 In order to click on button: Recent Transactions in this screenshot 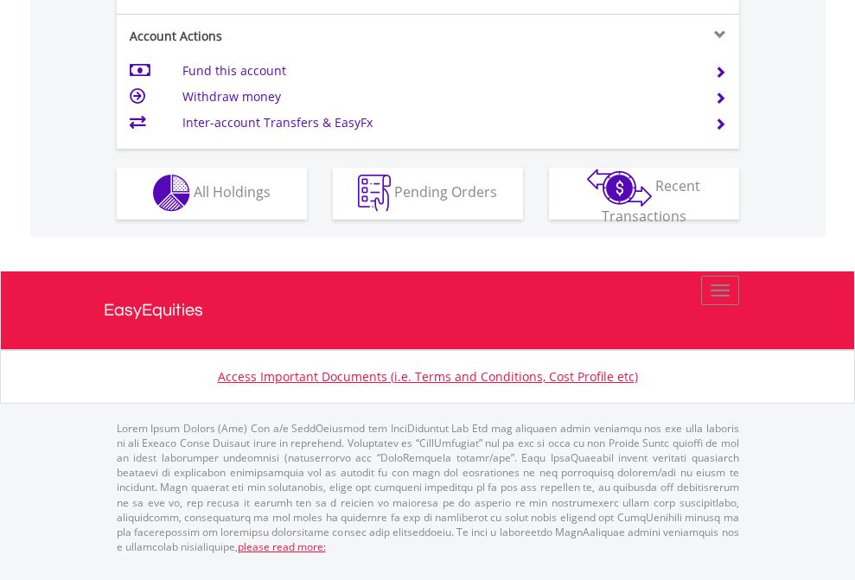, I will do `click(644, 194)`.